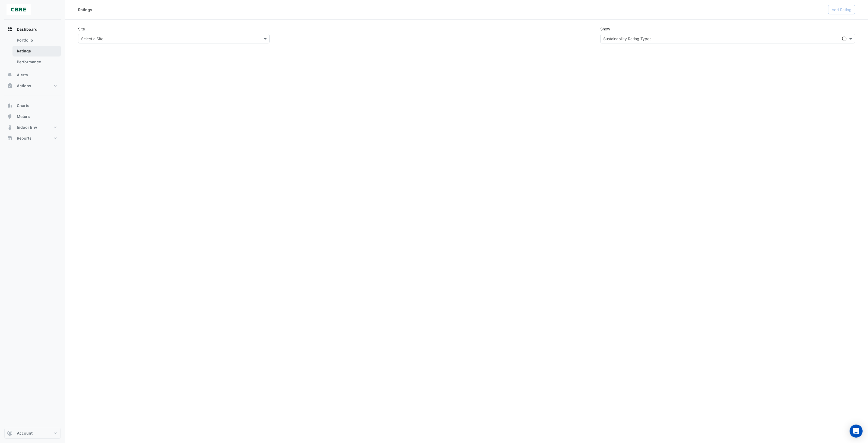  What do you see at coordinates (32, 75) in the screenshot?
I see `button: Alerts` at bounding box center [32, 75].